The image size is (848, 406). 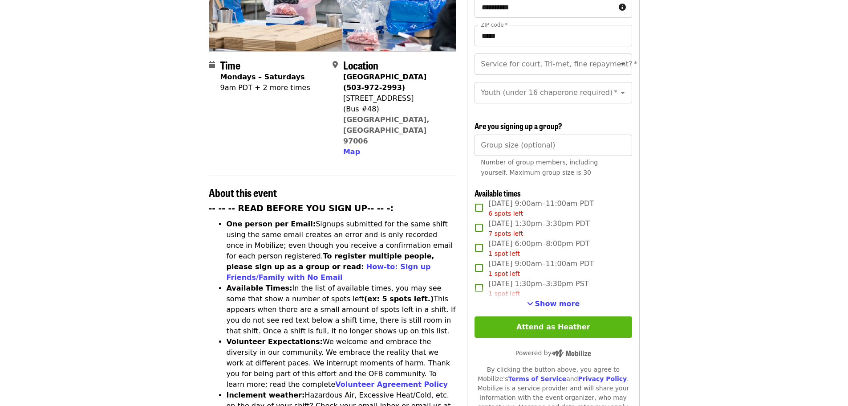 What do you see at coordinates (329, 272) in the screenshot?
I see `a: How-to: Sign up Friends/Family with No Email` at bounding box center [329, 272].